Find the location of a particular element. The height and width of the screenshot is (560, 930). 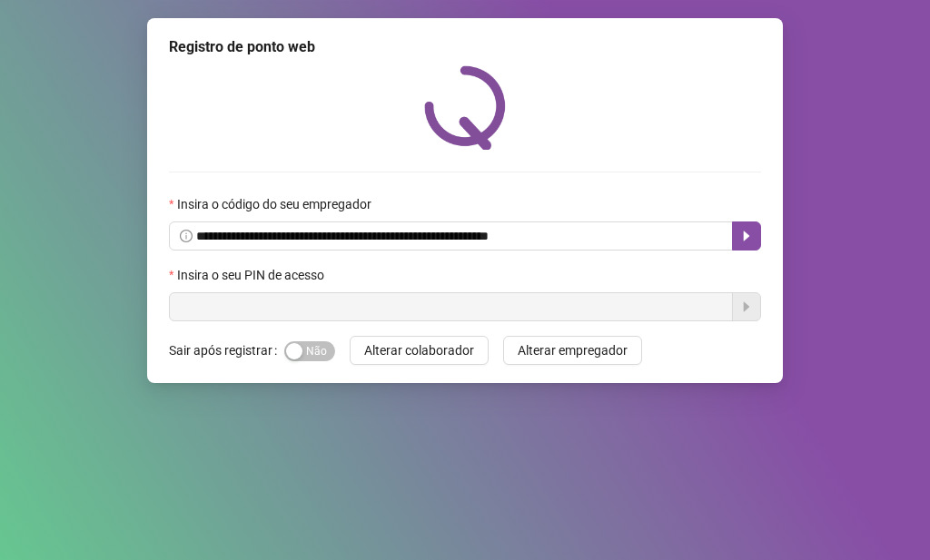

span: Alterar colaborador is located at coordinates (419, 351).